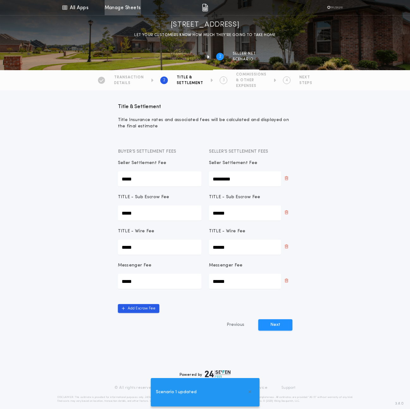  I want to click on span: Property, so click(185, 54).